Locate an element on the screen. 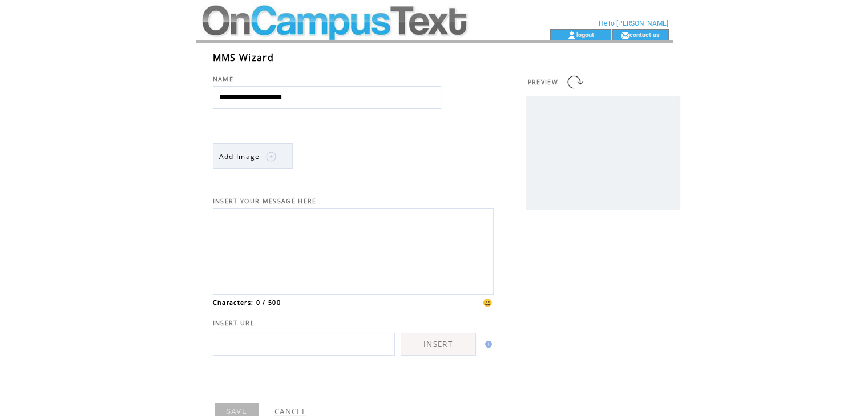 The height and width of the screenshot is (416, 868). span: Add Image is located at coordinates (240, 157).